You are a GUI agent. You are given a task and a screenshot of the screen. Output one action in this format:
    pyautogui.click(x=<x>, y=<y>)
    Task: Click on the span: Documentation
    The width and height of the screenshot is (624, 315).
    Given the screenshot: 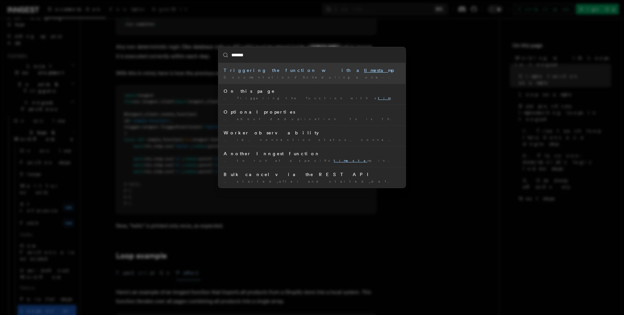 What is the action you would take?
    pyautogui.click(x=258, y=77)
    